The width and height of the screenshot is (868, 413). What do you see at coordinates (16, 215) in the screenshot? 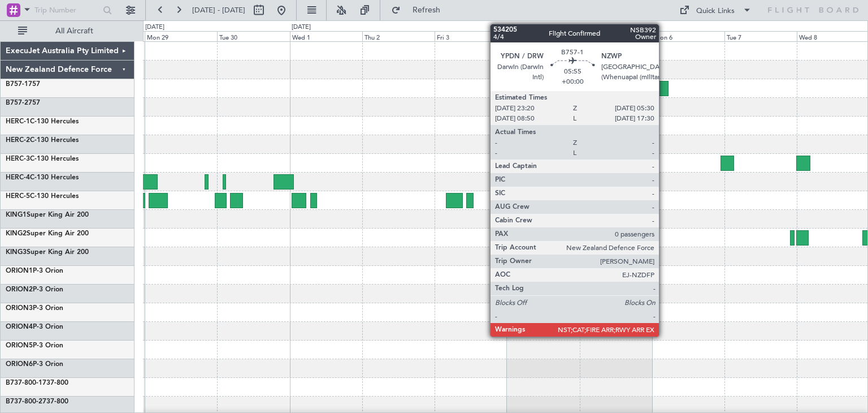
I see `span: KING1` at bounding box center [16, 215].